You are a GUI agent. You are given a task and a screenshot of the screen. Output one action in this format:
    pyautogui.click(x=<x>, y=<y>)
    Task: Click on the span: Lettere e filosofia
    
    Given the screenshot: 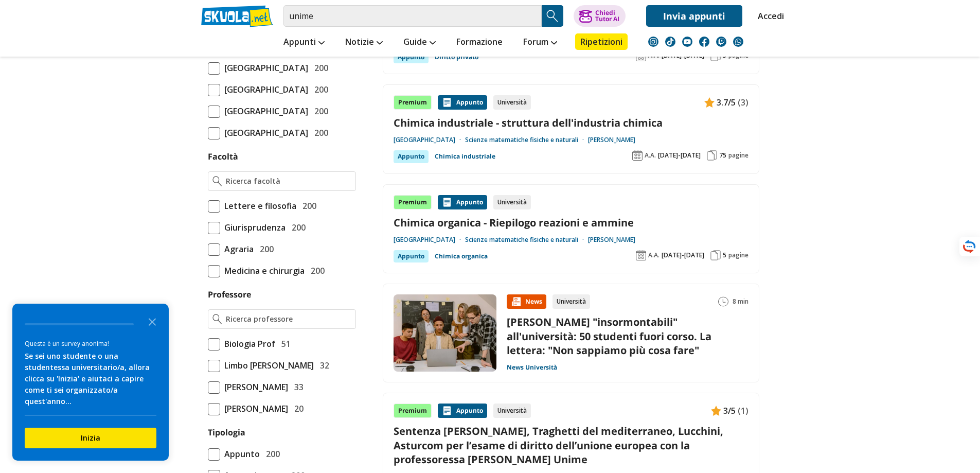 What is the action you would take?
    pyautogui.click(x=258, y=206)
    